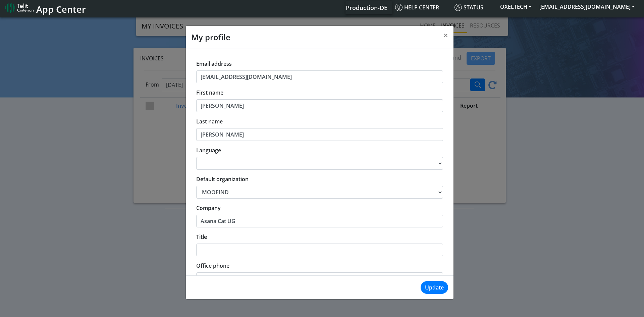  What do you see at coordinates (475, 8) in the screenshot?
I see `a: Status` at bounding box center [475, 8].